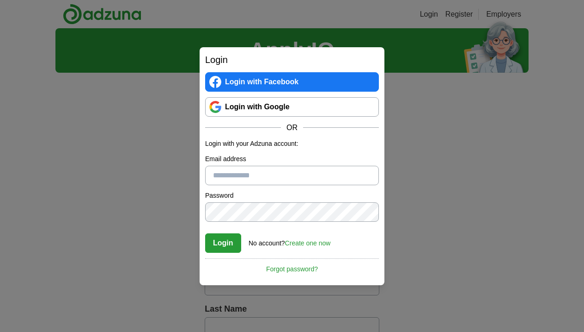 This screenshot has height=332, width=584. What do you see at coordinates (292, 266) in the screenshot?
I see `a: Forgot password?` at bounding box center [292, 266].